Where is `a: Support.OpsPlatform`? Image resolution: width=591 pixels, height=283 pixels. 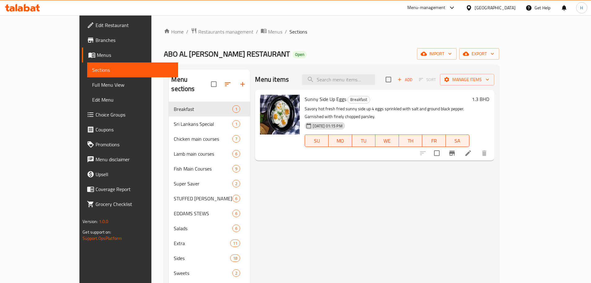
a: Support.OpsPlatform is located at coordinates (102, 238).